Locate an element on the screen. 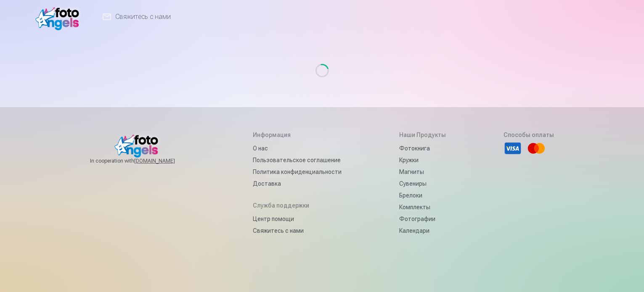 The width and height of the screenshot is (644, 292). span: In cooperation with is located at coordinates (143, 161).